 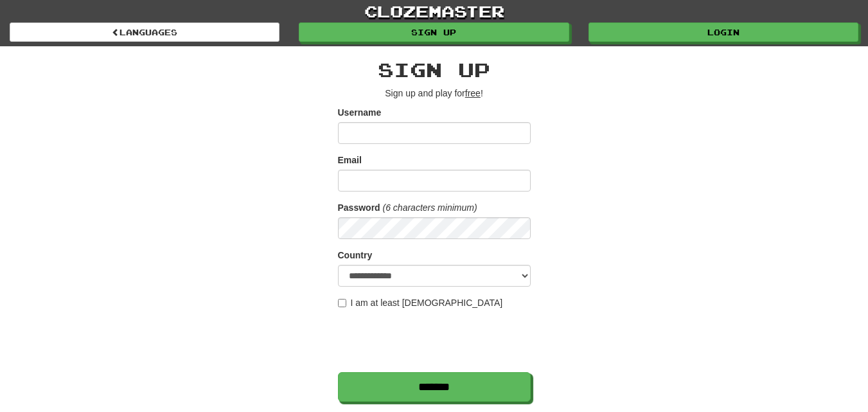 I want to click on label: Country, so click(x=355, y=255).